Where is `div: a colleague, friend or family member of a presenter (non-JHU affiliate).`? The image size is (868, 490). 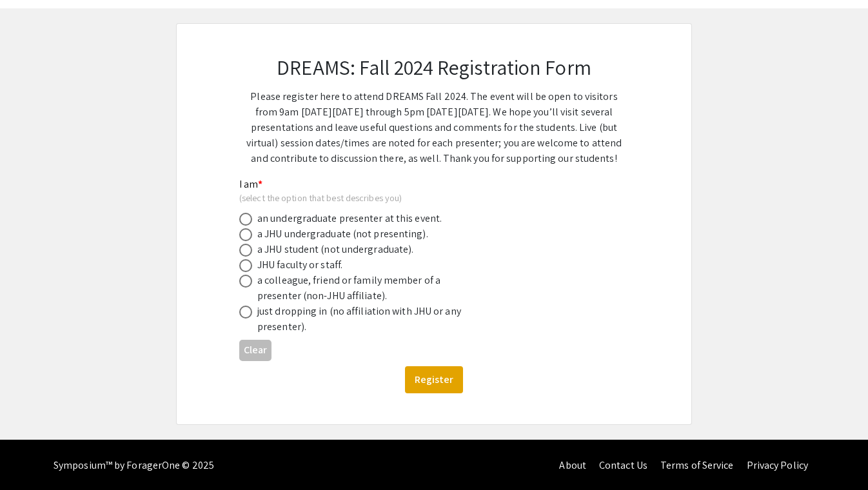 div: a colleague, friend or family member of a presenter (non-JHU affiliate). is located at coordinates (370, 288).